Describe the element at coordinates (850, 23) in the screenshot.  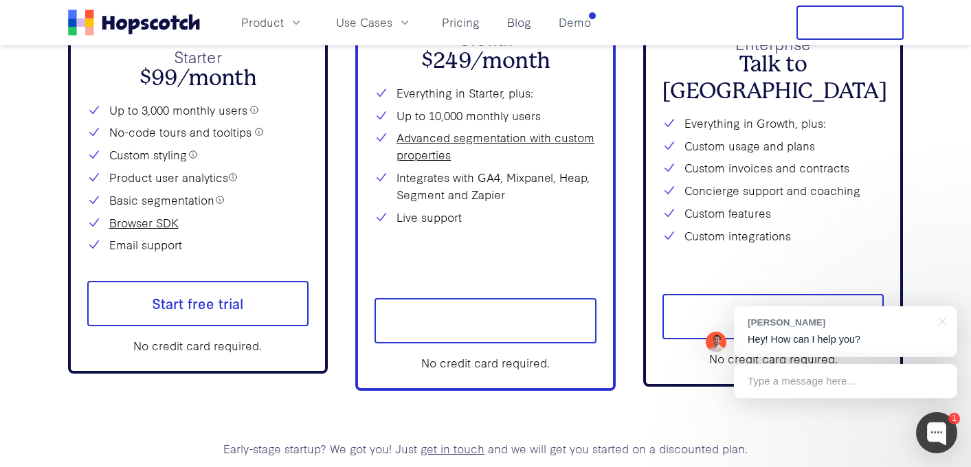
I see `a: Free Trial` at that location.